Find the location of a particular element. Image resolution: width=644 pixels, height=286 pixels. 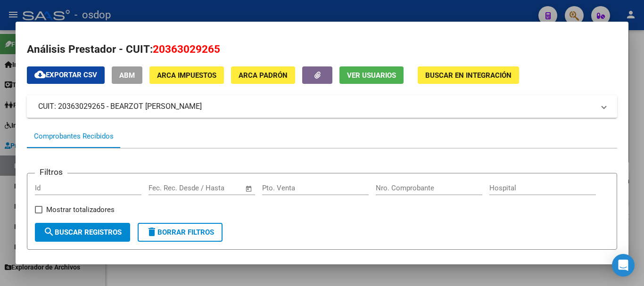

mat-icon: delete is located at coordinates (152, 232).